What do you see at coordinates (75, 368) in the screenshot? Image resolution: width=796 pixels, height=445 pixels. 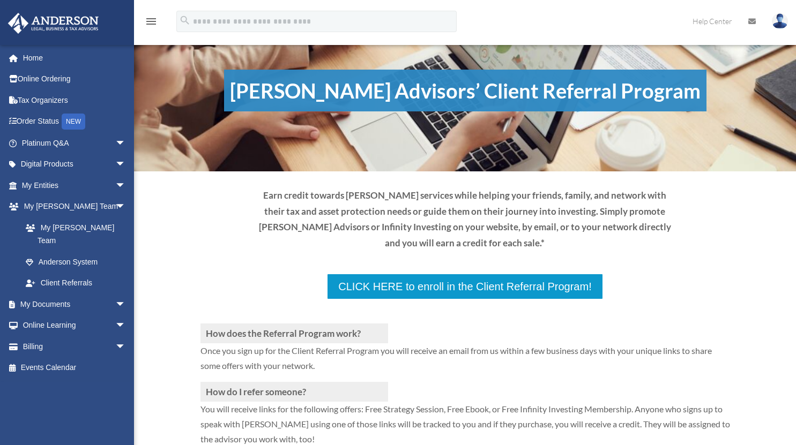 I see `a: Events Calendar` at bounding box center [75, 368].